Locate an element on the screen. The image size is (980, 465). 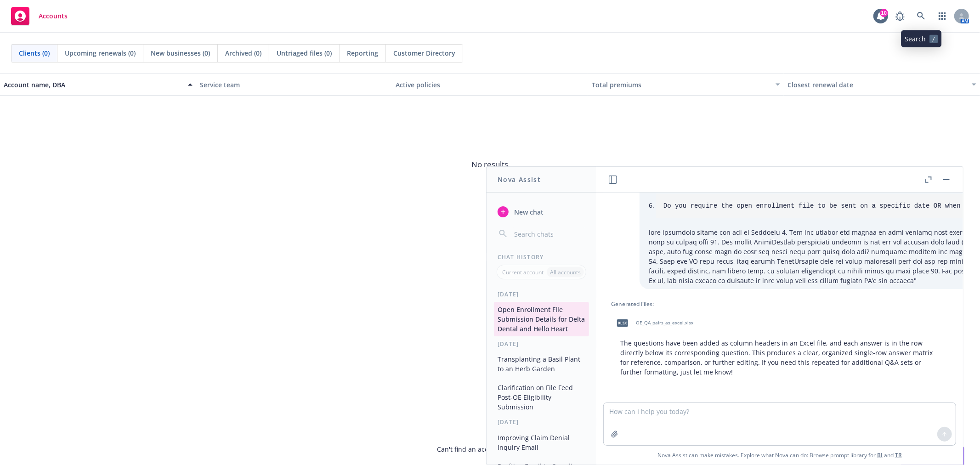
div: Chat History is located at coordinates (542, 257).